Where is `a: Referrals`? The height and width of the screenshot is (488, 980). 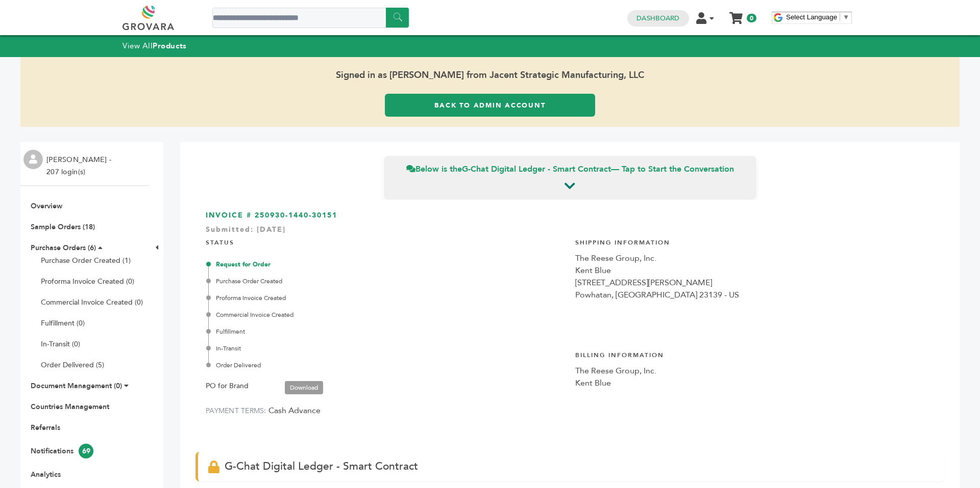 a: Referrals is located at coordinates (46, 428).